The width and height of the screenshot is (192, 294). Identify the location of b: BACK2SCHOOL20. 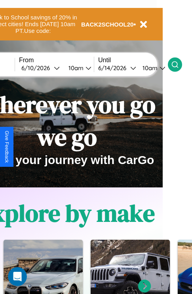
(107, 24).